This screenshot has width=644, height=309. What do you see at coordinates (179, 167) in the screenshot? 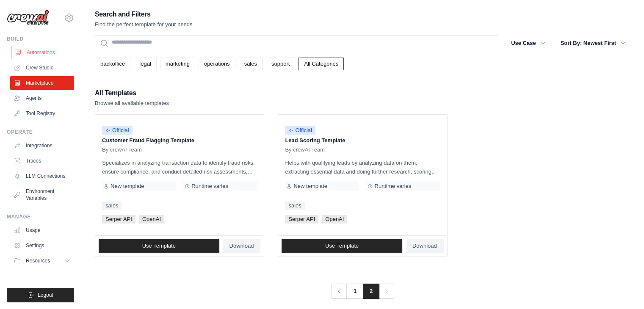
I see `p: Specializes in analyzing transaction data to identify fraud risks, ensure compliance, and conduct...` at bounding box center [179, 167].